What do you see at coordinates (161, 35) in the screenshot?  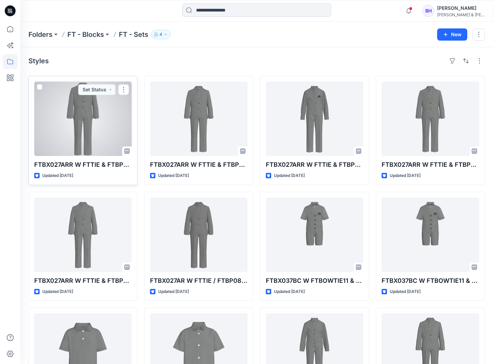 I see `button: 4` at bounding box center [161, 35].